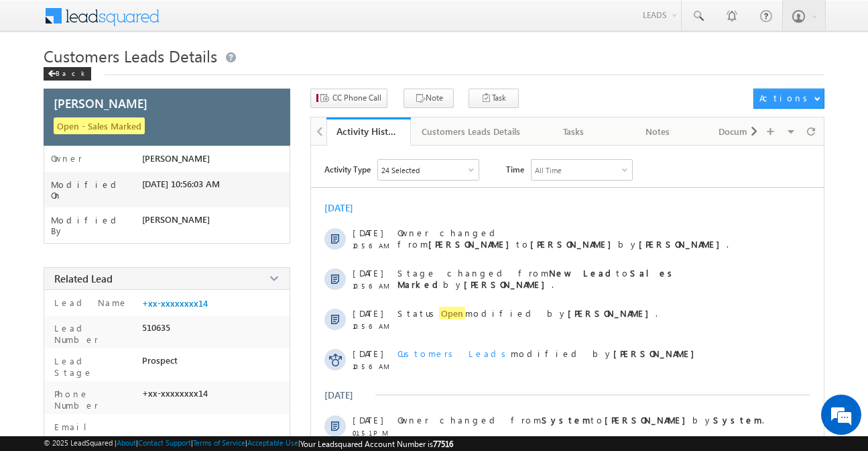 The image size is (868, 451). I want to click on a: Terms of Service, so click(220, 442).